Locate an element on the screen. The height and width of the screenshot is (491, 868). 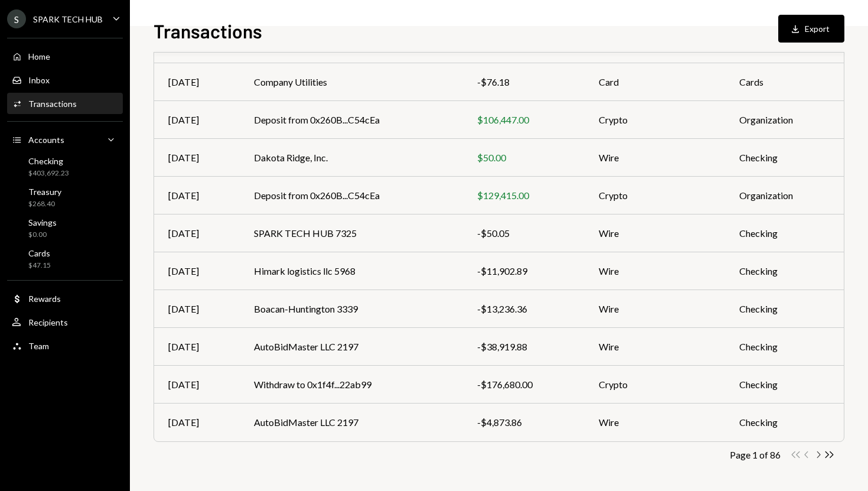
div: Savings is located at coordinates (43, 222).